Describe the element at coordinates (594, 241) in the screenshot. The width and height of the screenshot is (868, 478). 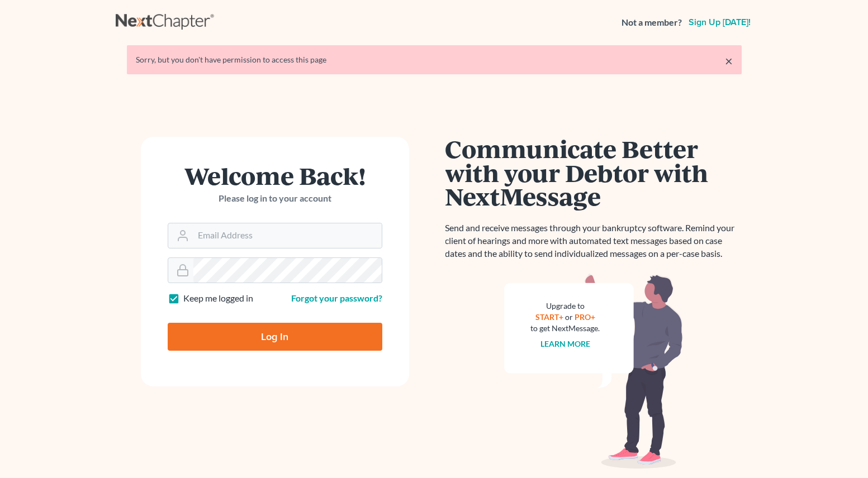
I see `p: Send and receive messages through your bankruptcy software. Remind your client of hearings and mo...` at that location.